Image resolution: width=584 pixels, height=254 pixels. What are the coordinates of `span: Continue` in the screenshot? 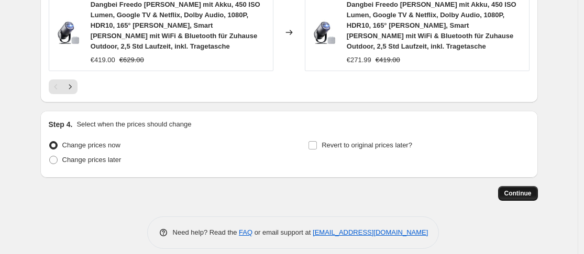 It's located at (518, 194).